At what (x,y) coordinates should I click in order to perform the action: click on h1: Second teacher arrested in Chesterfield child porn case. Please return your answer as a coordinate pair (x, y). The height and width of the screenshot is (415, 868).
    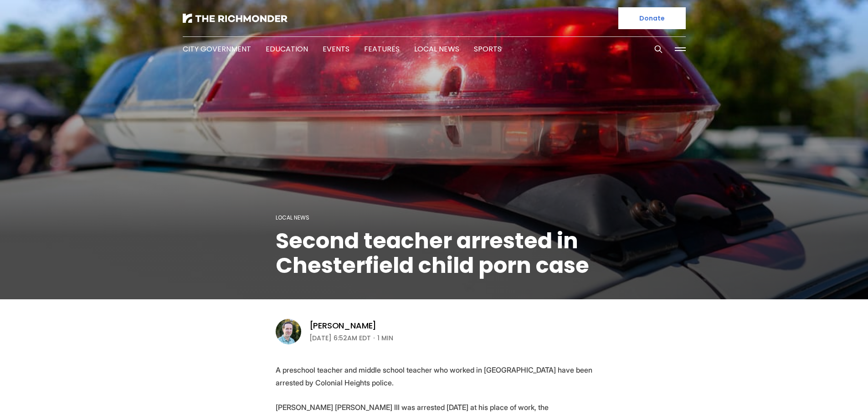
    Looking at the image, I should click on (434, 253).